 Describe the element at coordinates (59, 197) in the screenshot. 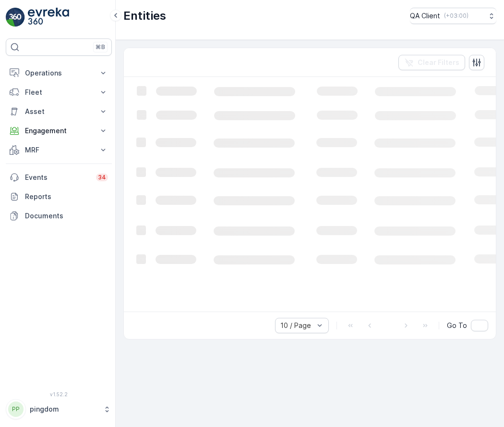

I see `a: Reports` at that location.